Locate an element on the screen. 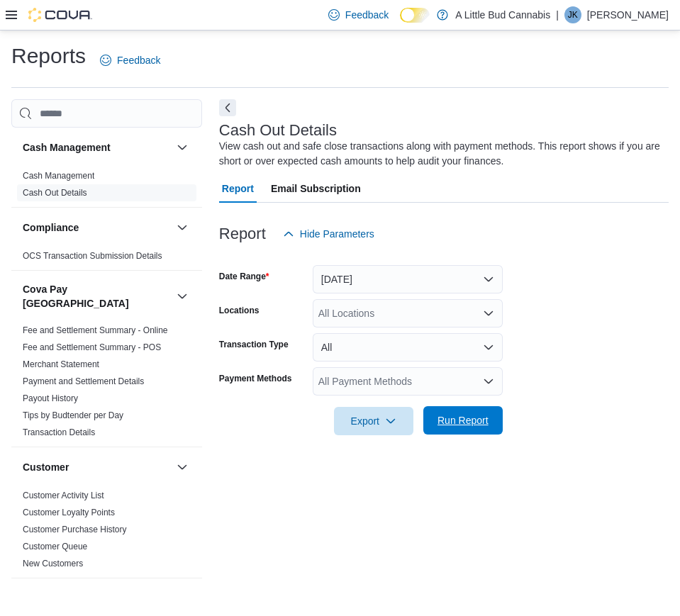 This screenshot has height=616, width=680. h3: Cash Management is located at coordinates (67, 147).